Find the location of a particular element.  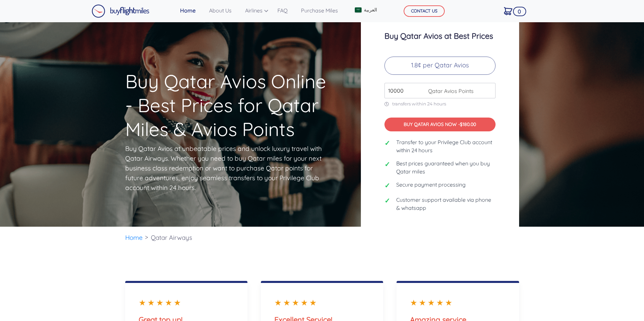

h3: Buy Qatar Avios at Best Prices is located at coordinates (440, 36).